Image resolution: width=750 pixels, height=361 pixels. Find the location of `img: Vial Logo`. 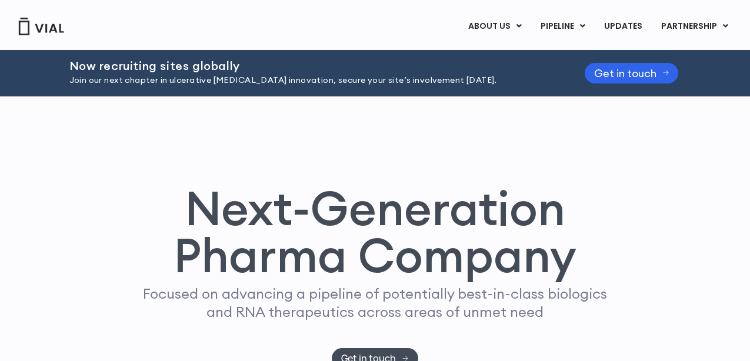

img: Vial Logo is located at coordinates (41, 26).